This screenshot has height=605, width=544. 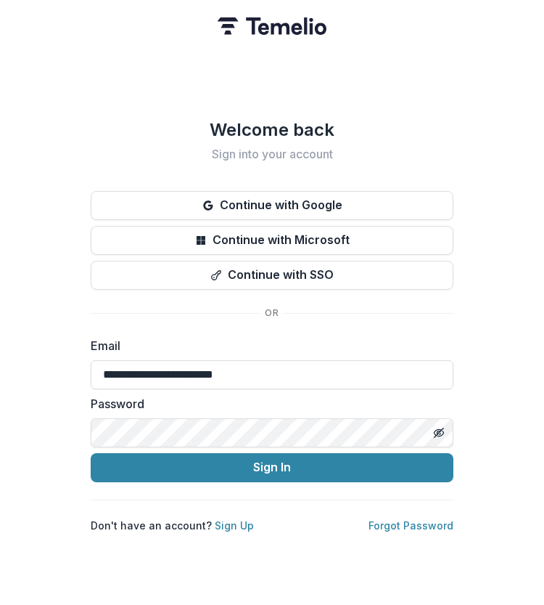 What do you see at coordinates (439, 433) in the screenshot?
I see `button: Toggle password visibility` at bounding box center [439, 433].